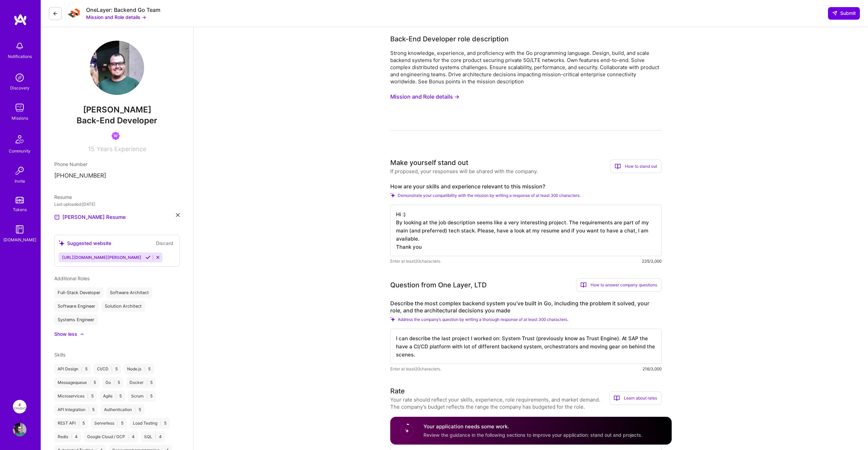 This screenshot has width=868, height=450. I want to click on div: Missions, so click(20, 118).